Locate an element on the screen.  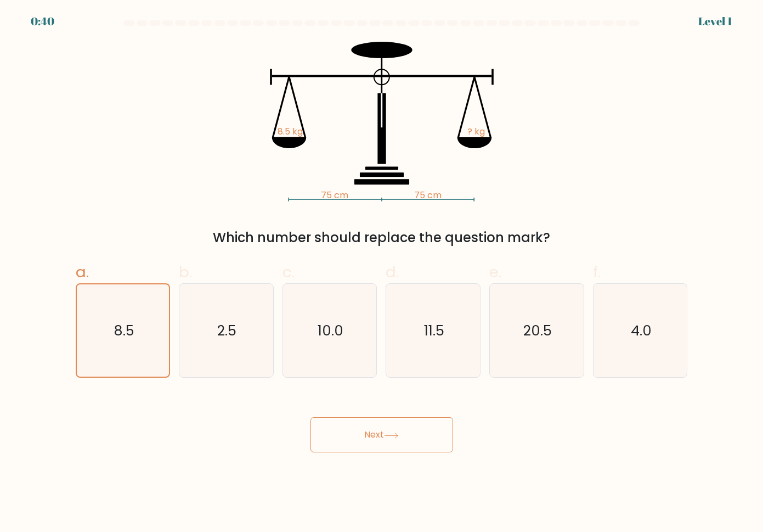
span: e. is located at coordinates (495, 272).